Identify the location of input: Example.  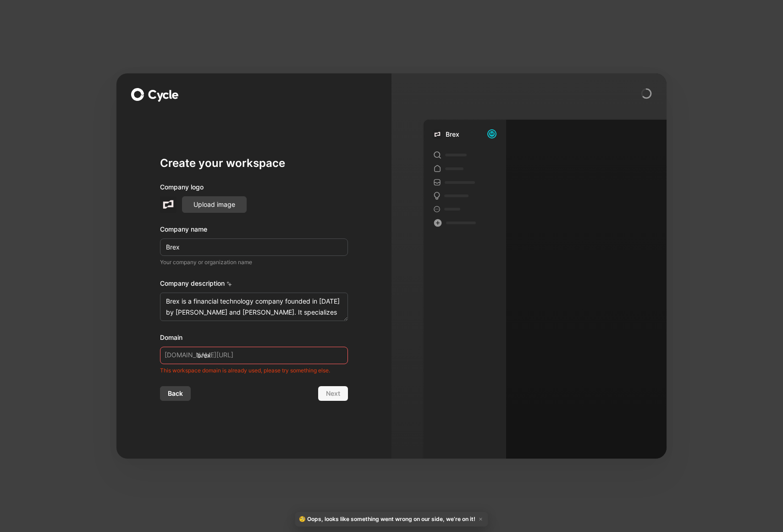
(254, 247).